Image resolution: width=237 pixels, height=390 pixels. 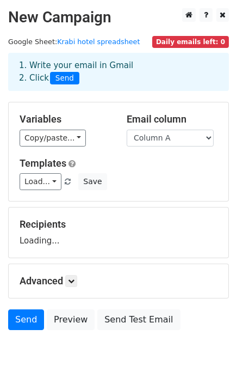 What do you see at coordinates (172, 119) in the screenshot?
I see `h5: Email column` at bounding box center [172, 119].